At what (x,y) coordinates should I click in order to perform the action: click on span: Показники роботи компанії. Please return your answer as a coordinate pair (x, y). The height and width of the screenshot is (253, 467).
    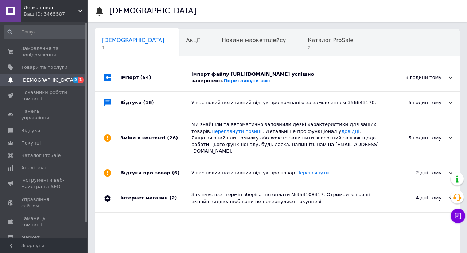
    Looking at the image, I should click on (44, 96).